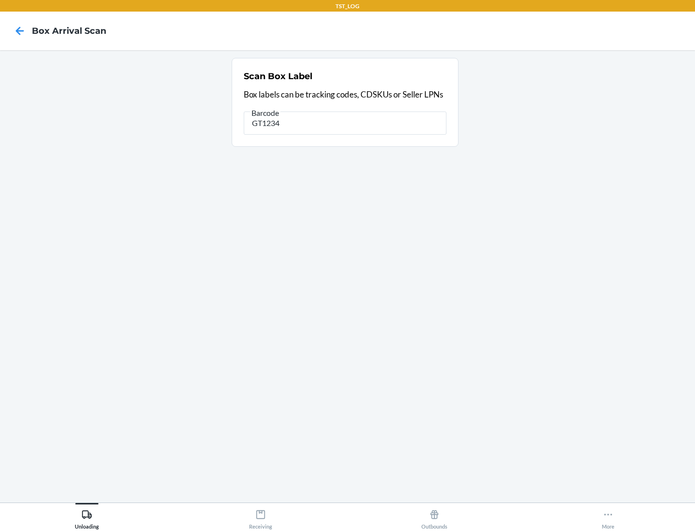 Image resolution: width=695 pixels, height=531 pixels. I want to click on button: Outbounds, so click(434, 516).